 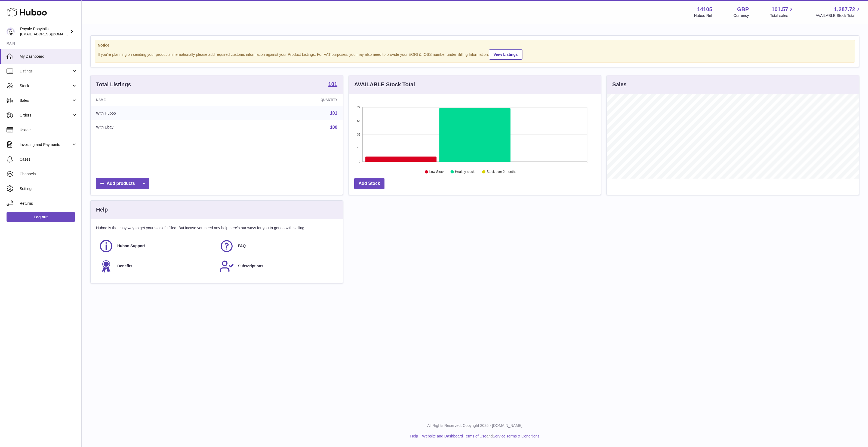 What do you see at coordinates (480, 436) in the screenshot?
I see `li: and` at bounding box center [480, 436].